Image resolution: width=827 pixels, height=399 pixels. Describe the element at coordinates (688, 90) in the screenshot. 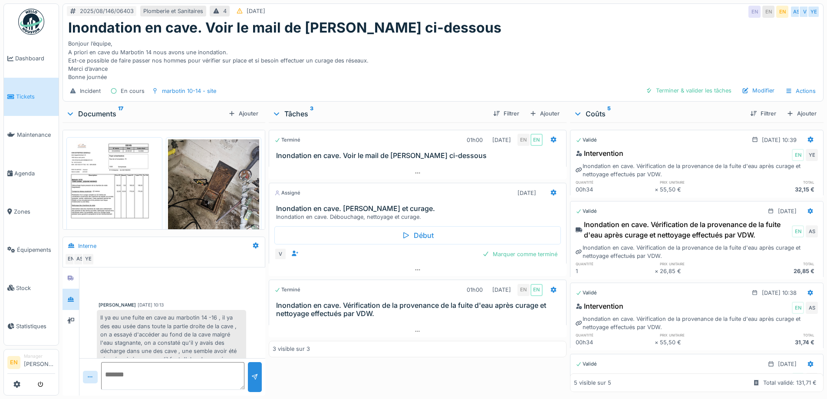

I see `div: Terminer & valider les tâches` at that location.